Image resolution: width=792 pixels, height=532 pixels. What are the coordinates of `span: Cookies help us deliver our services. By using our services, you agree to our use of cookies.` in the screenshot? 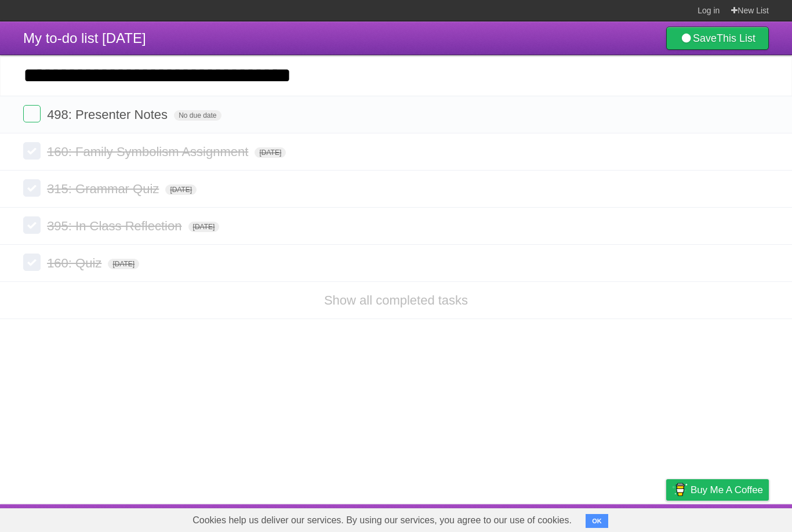 It's located at (382, 520).